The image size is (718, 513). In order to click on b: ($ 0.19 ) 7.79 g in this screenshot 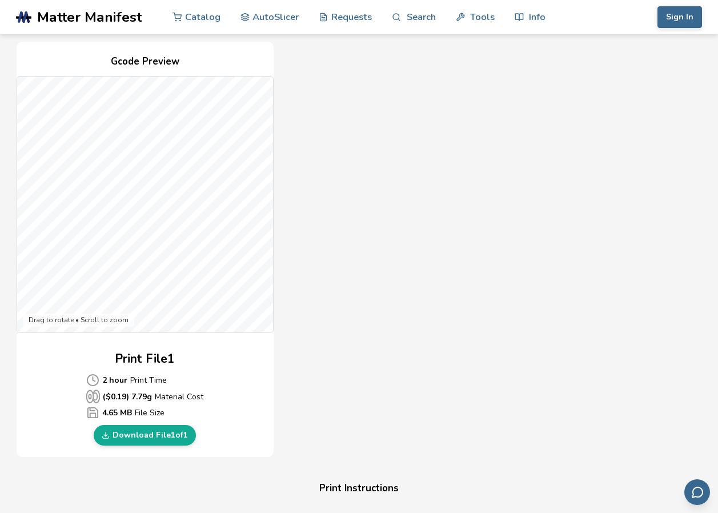, I will do `click(127, 397)`.